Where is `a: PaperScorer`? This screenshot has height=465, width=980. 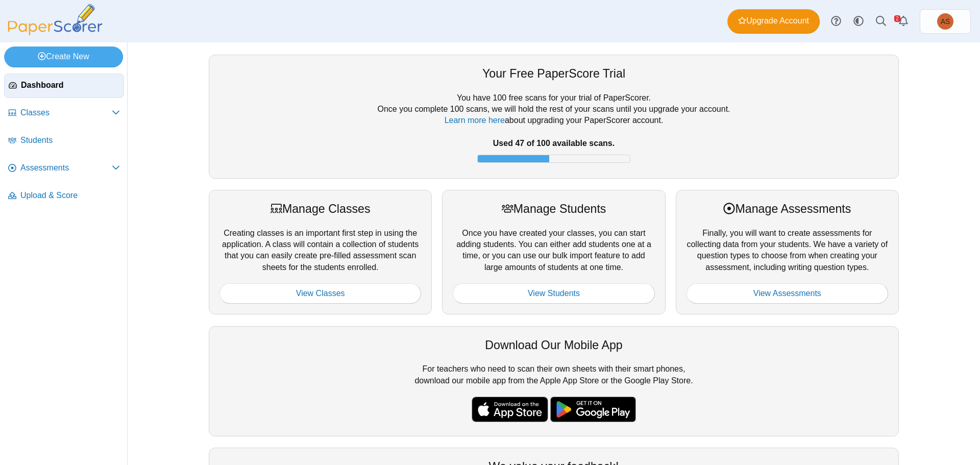
a: PaperScorer is located at coordinates (55, 32).